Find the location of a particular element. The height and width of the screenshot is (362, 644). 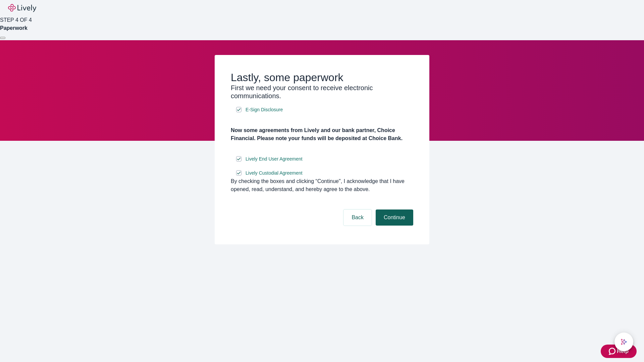

button: chat is located at coordinates (624, 342).